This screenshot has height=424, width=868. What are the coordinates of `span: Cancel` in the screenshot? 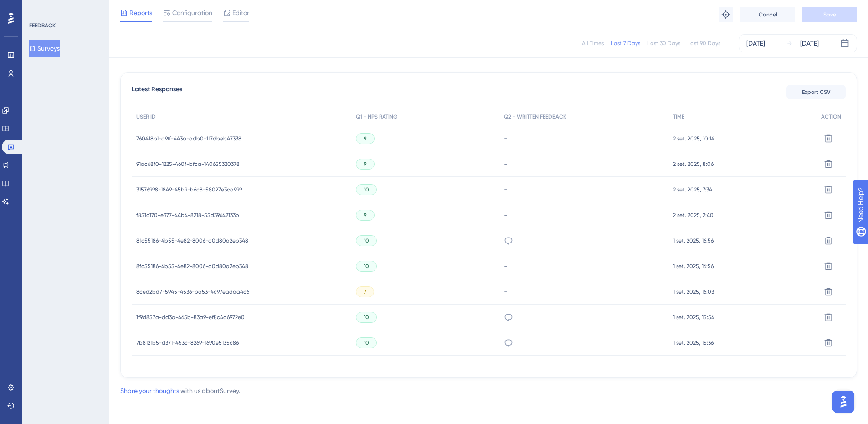 It's located at (768, 15).